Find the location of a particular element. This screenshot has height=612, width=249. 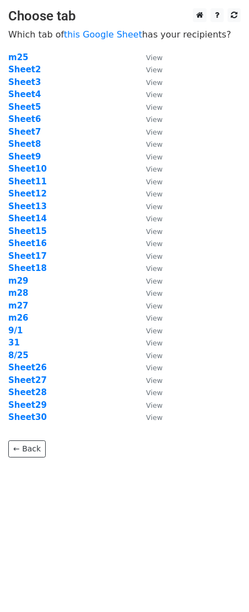

strong: Sheet15 is located at coordinates (28, 231).